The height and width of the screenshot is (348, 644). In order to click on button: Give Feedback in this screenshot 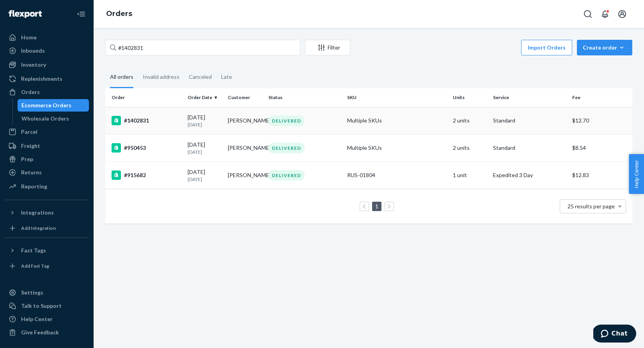, I will do `click(47, 332)`.